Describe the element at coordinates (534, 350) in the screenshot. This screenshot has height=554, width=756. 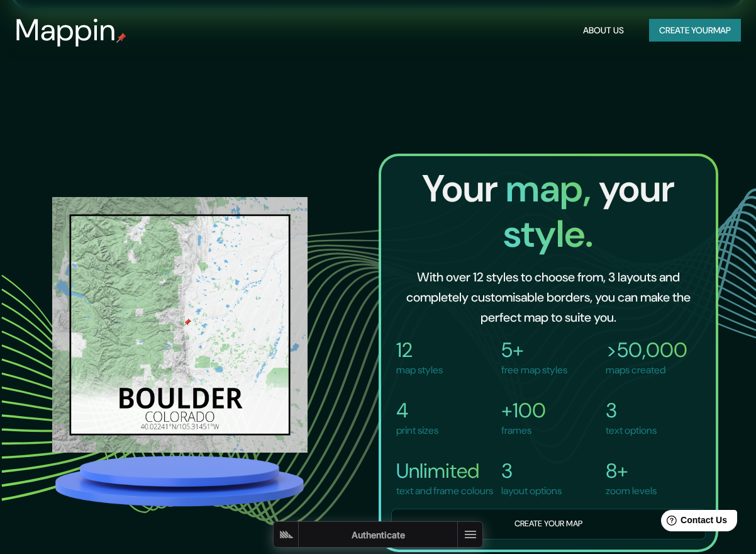
I see `h4: 5+` at that location.